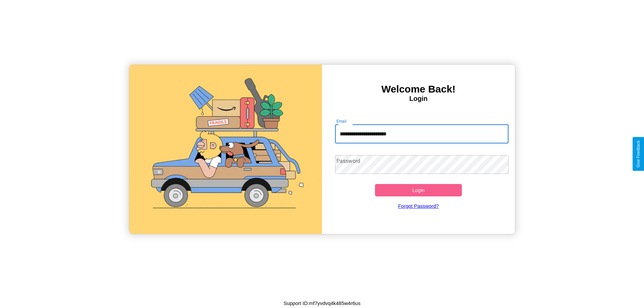 The width and height of the screenshot is (644, 308). What do you see at coordinates (418, 190) in the screenshot?
I see `button: Login` at bounding box center [418, 190].